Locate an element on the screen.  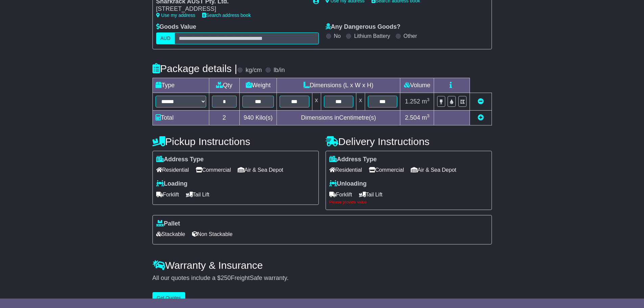
a: Add new item is located at coordinates (480, 118).